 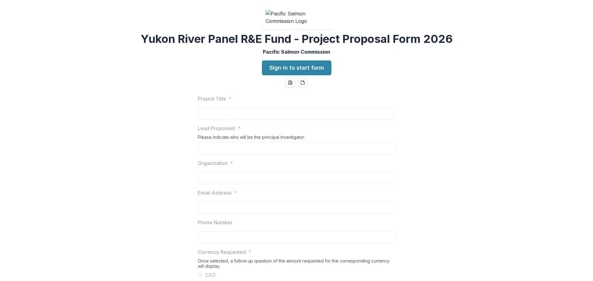 I want to click on div: Once selected, a follow up question of the amount requested for the corresponding currency will d..., so click(x=296, y=265).